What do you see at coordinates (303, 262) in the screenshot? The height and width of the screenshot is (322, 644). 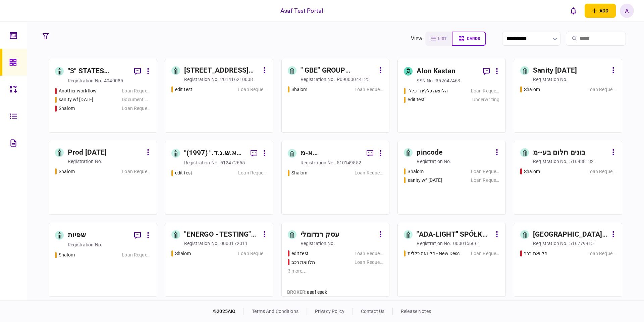 I see `div: הלוואת רכב` at bounding box center [303, 262].